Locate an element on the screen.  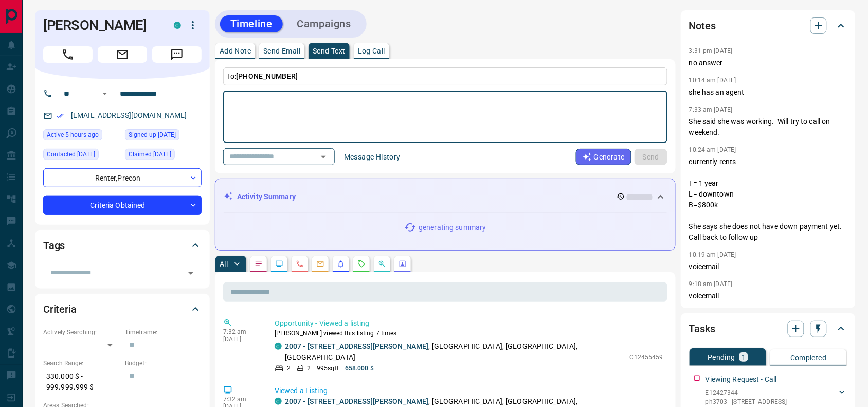
p: 1 is located at coordinates (743, 357).